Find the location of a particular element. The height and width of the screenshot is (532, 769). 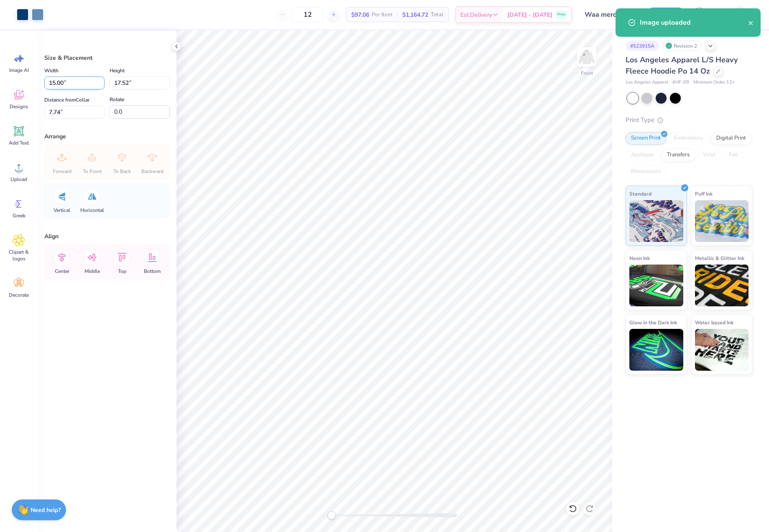

div: Applique is located at coordinates (642, 155).